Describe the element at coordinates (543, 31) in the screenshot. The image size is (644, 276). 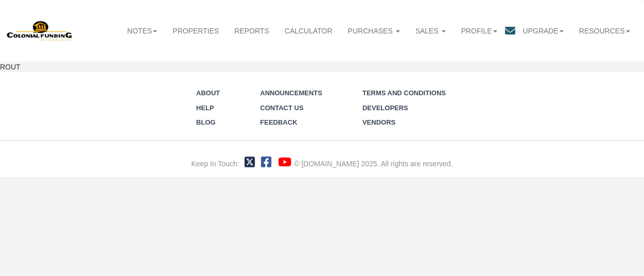
I see `a: Upgrade` at that location.